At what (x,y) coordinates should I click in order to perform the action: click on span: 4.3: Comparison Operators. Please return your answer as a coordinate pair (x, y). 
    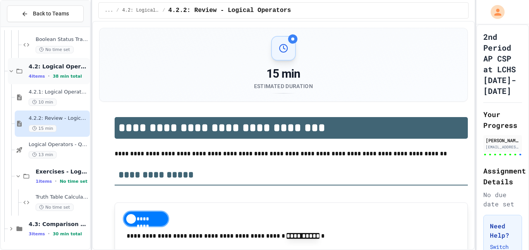
    Looking at the image, I should click on (58, 225).